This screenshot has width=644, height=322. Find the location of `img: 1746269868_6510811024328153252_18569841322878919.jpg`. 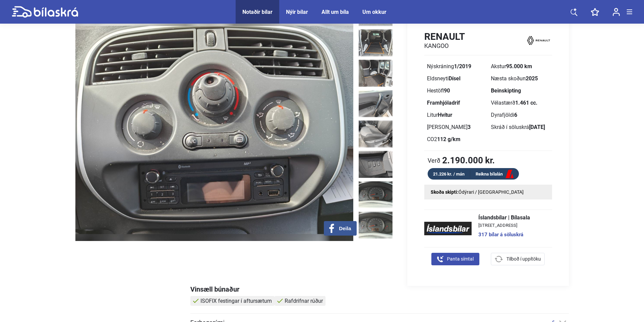

img: 1746269868_6510811024328153252_18569841322878919.jpg is located at coordinates (376, 134).